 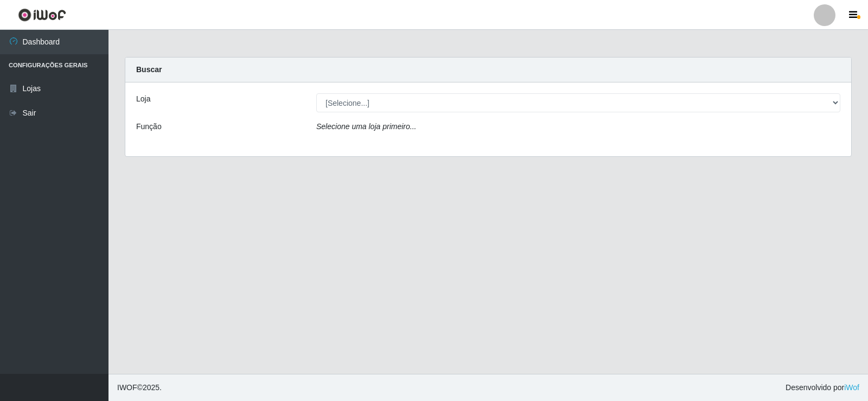 What do you see at coordinates (42, 15) in the screenshot?
I see `img: CoreUI Logo` at bounding box center [42, 15].